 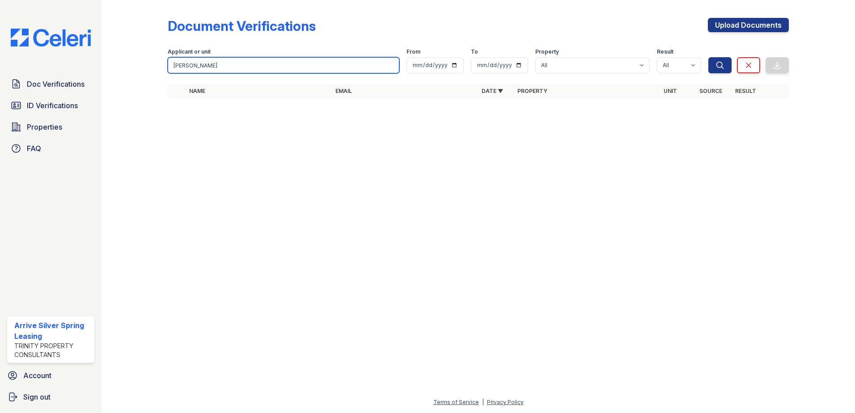 I want to click on a: Upload Documents, so click(x=748, y=25).